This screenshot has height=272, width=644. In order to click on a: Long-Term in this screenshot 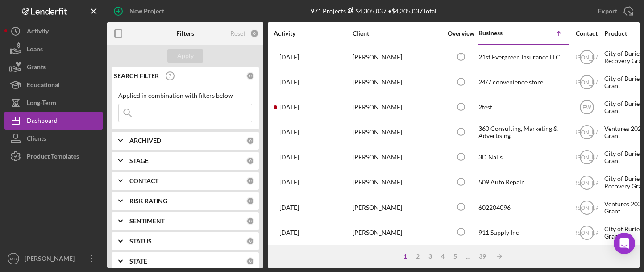, I will do `click(54, 103)`.